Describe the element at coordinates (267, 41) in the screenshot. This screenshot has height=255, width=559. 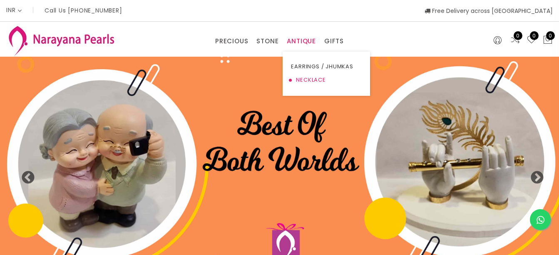
I see `a: STONE` at that location.